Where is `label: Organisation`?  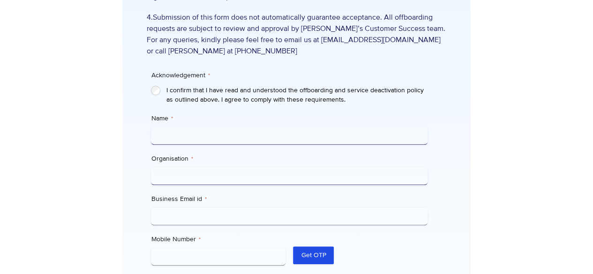
label: Organisation is located at coordinates (289, 159).